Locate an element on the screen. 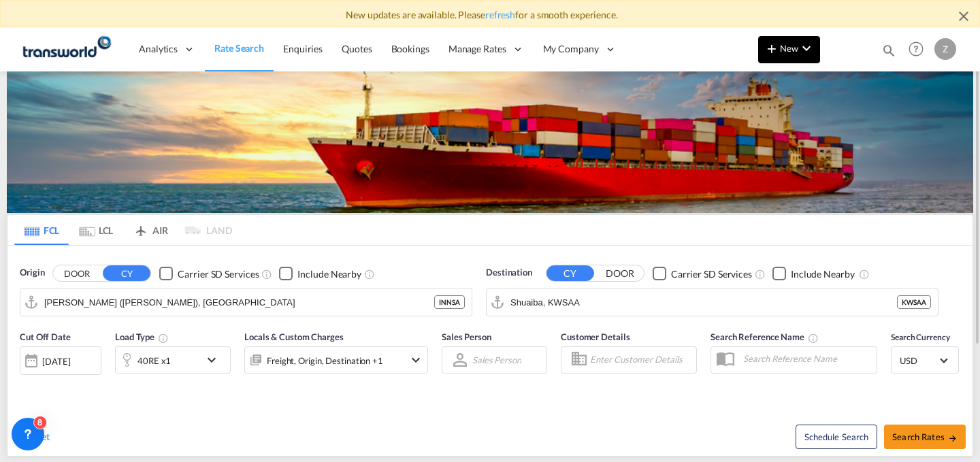 The height and width of the screenshot is (462, 980). md-pagination-wrapper: Use the left and right arrow keys to navigate between tabs is located at coordinates (123, 231).